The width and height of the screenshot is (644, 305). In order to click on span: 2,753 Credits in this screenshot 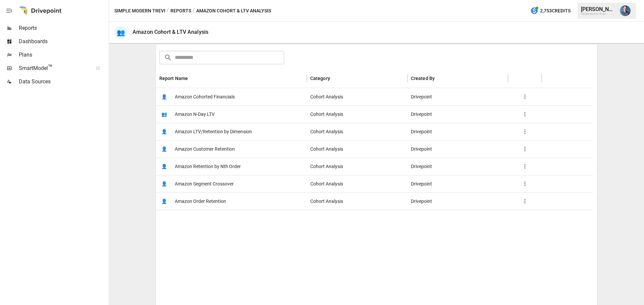, I will do `click(555, 11)`.